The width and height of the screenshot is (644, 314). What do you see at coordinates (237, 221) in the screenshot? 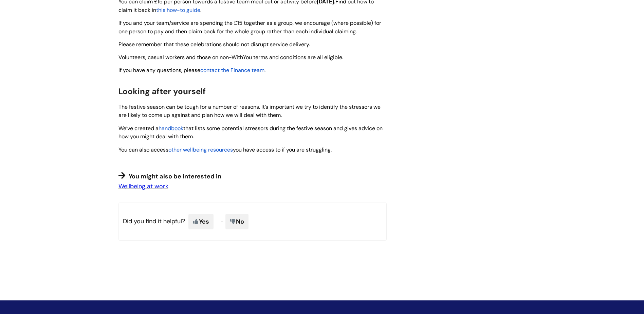
I see `span: No` at bounding box center [237, 221].